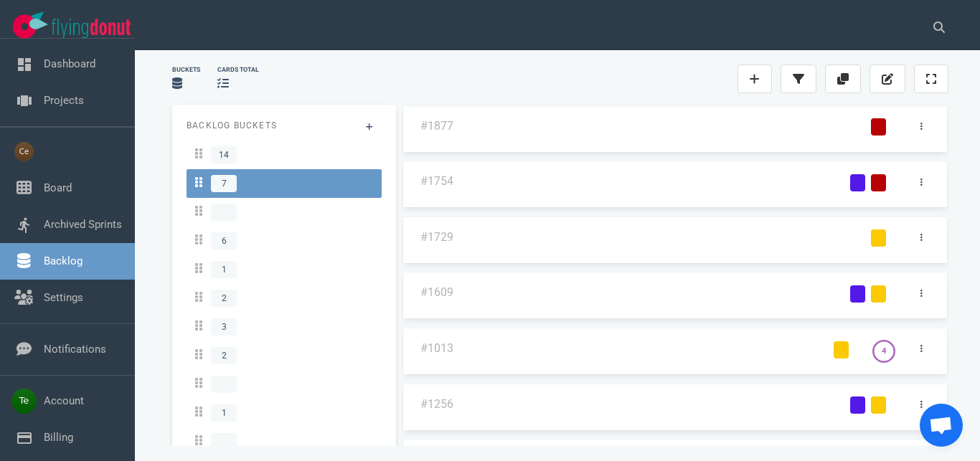  Describe the element at coordinates (437, 125) in the screenshot. I see `a: #1877` at that location.